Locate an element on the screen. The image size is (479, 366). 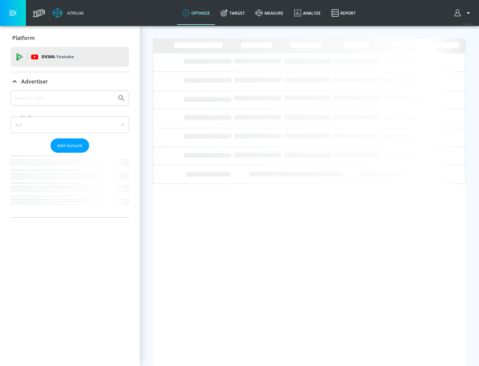
a: Analyze is located at coordinates (308, 13).